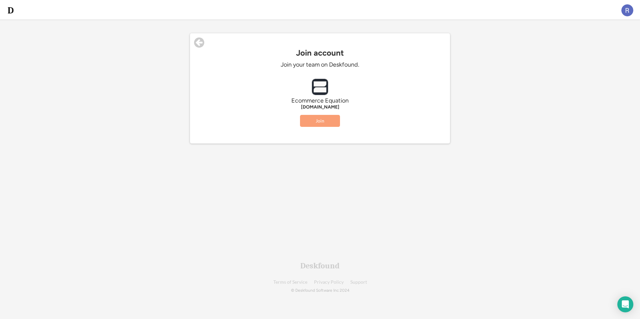  What do you see at coordinates (320, 266) in the screenshot?
I see `div: Deskfound` at bounding box center [320, 266].